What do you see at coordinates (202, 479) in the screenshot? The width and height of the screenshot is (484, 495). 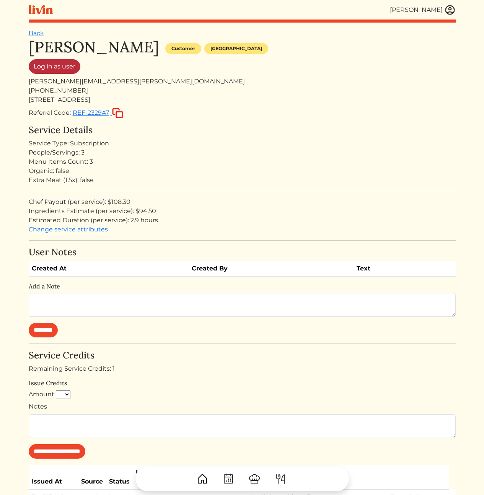 I see `img: House-9bf13187bcbb5817f509fe5e7408150f90897510c4275e13d0d5fca38e0b5951.svg` at bounding box center [202, 479].